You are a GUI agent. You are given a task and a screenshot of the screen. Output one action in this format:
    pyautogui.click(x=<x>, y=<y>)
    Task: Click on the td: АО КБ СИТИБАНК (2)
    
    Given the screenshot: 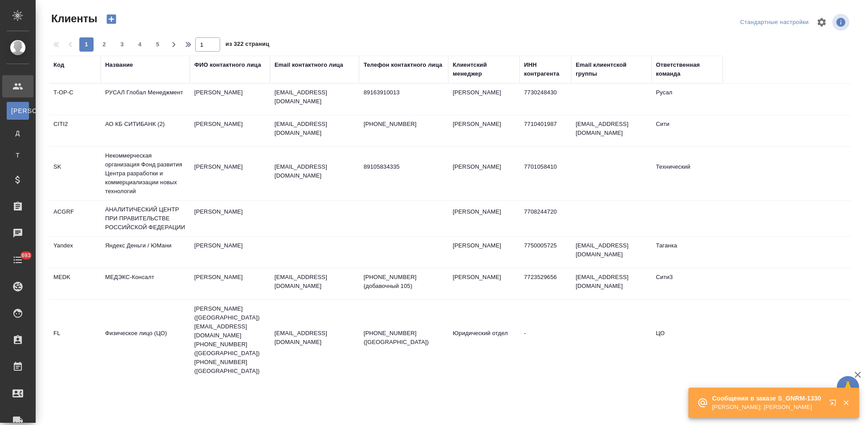 What is the action you would take?
    pyautogui.click(x=145, y=131)
    